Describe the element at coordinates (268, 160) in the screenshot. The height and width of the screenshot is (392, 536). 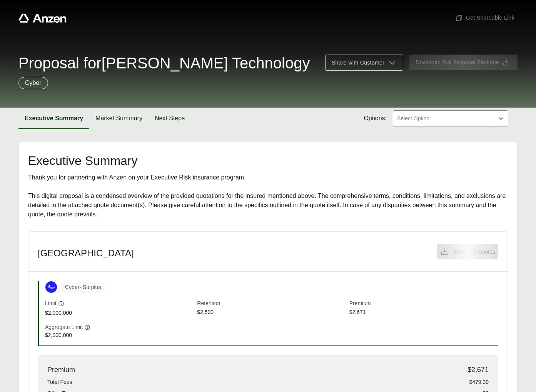
I see `h2: Executive Summary` at that location.